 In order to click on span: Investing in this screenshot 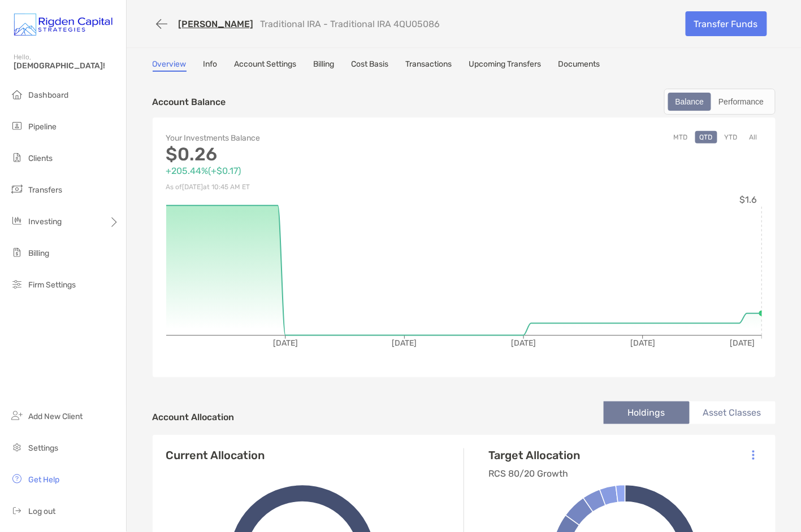, I will do `click(45, 221)`.